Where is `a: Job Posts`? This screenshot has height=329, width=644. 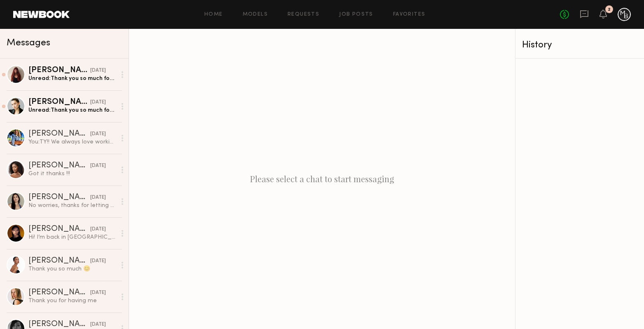 a: Job Posts is located at coordinates (356, 14).